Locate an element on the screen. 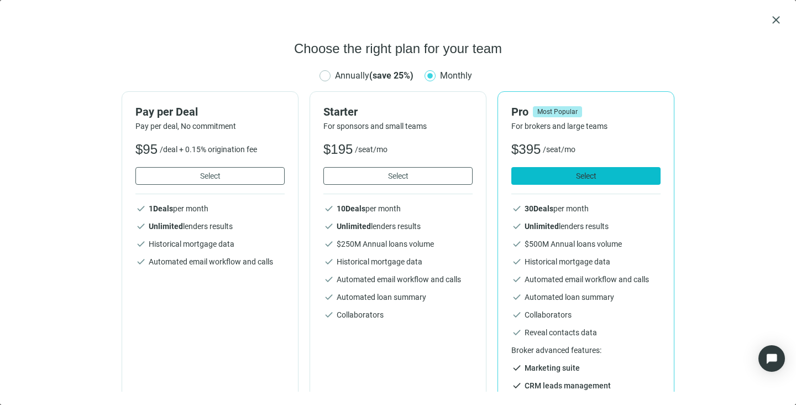 The width and height of the screenshot is (796, 405). span: Most Popular is located at coordinates (557, 112).